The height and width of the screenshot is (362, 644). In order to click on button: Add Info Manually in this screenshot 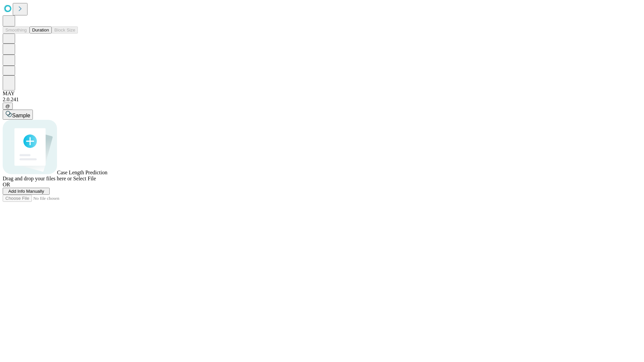, I will do `click(26, 191)`.